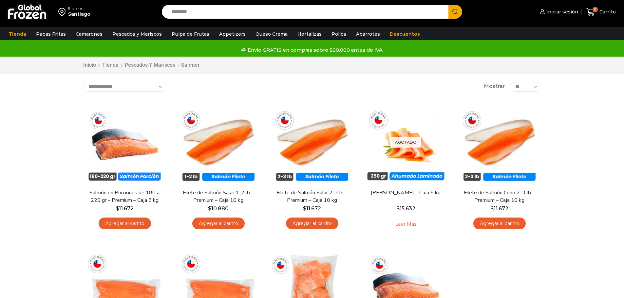  Describe the element at coordinates (271, 34) in the screenshot. I see `a: Queso Crema` at that location.